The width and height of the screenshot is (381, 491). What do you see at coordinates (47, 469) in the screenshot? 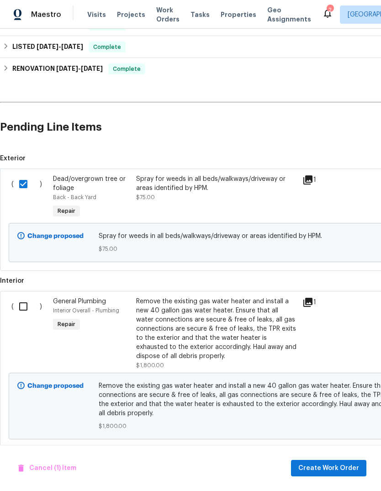
I see `span: Cancel (1) Item` at bounding box center [47, 469].